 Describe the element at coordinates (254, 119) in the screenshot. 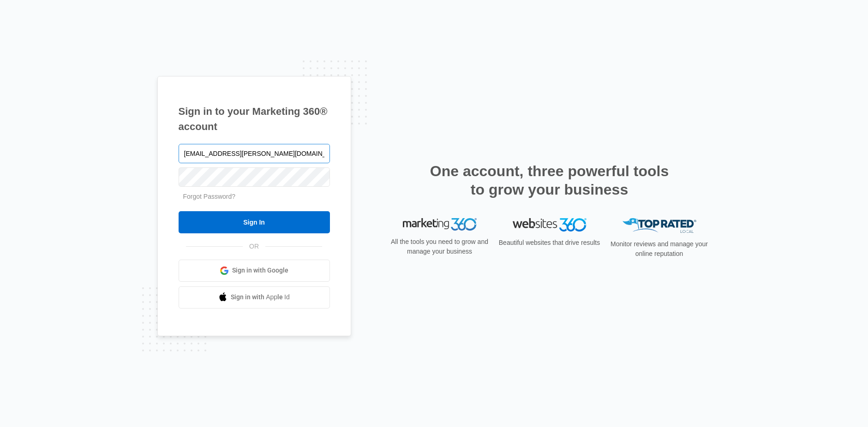

I see `h1: Sign in to your Marketing 360® account` at that location.